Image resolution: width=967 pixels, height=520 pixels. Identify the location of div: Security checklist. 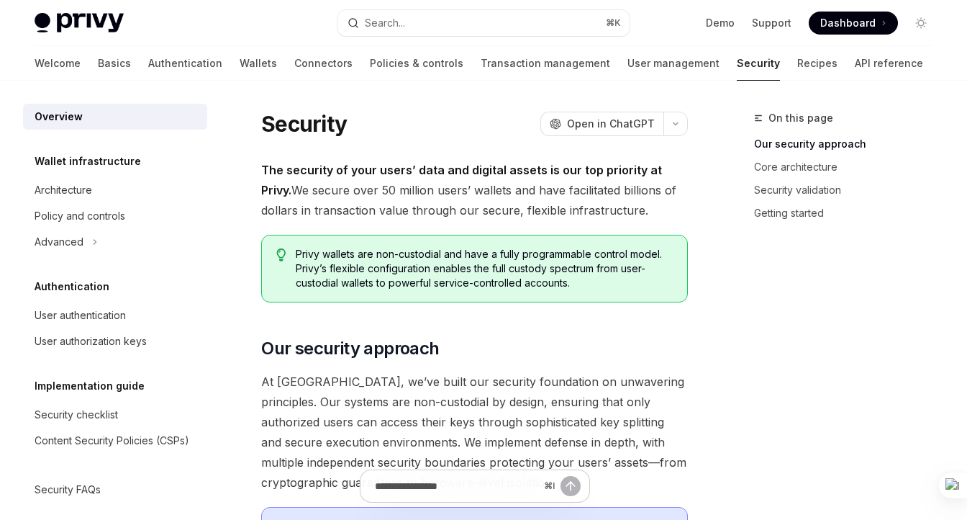
(76, 415).